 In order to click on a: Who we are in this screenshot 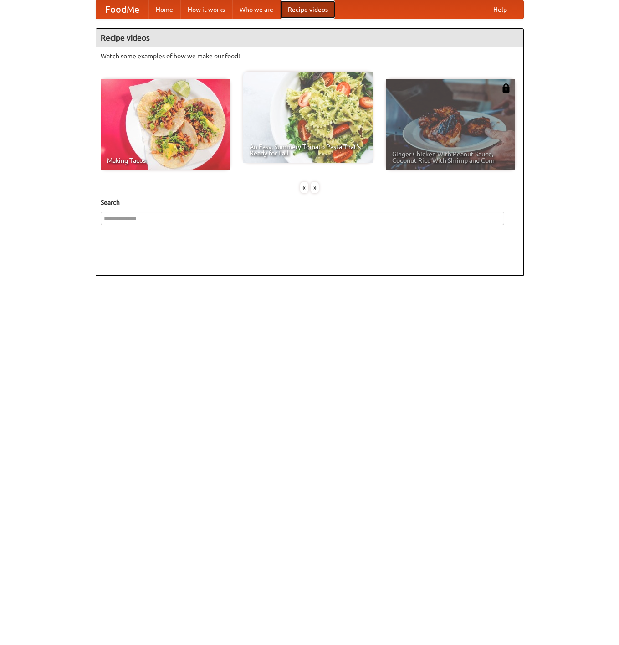, I will do `click(257, 10)`.